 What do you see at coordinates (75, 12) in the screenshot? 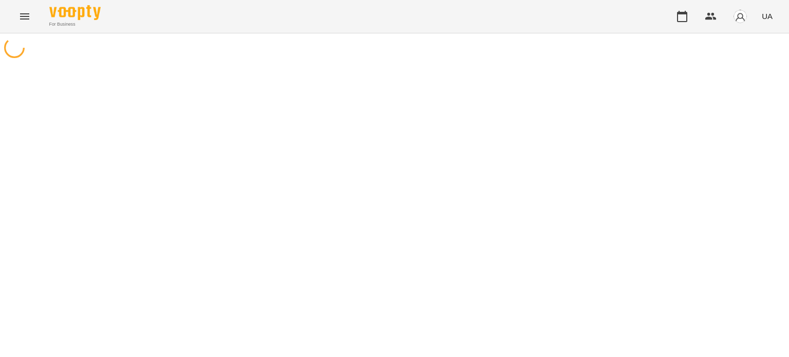
I see `img: Voopty Logo` at bounding box center [75, 12].